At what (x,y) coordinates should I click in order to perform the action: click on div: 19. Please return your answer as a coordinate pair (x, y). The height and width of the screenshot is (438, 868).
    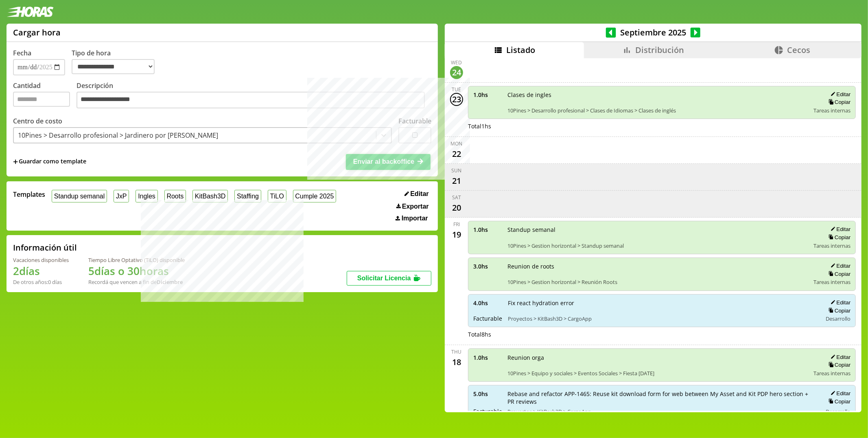
    Looking at the image, I should click on (457, 234).